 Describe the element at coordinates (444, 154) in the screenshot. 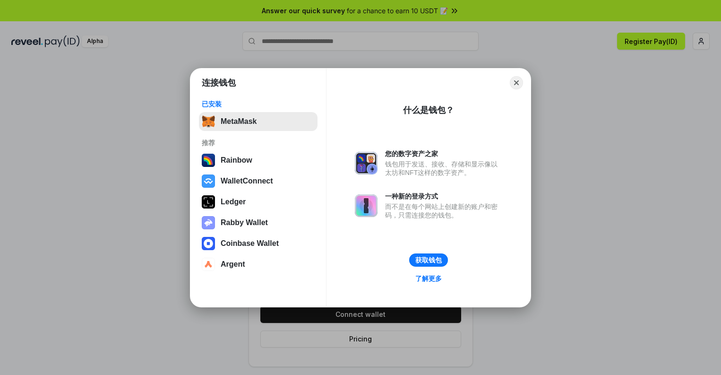

I see `div: 您的数字资产之家` at that location.